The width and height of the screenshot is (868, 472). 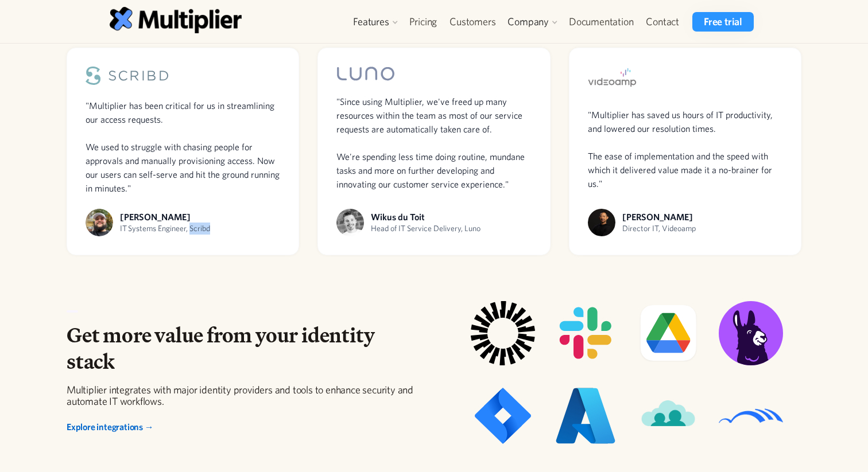 I want to click on a: Pricing, so click(x=423, y=22).